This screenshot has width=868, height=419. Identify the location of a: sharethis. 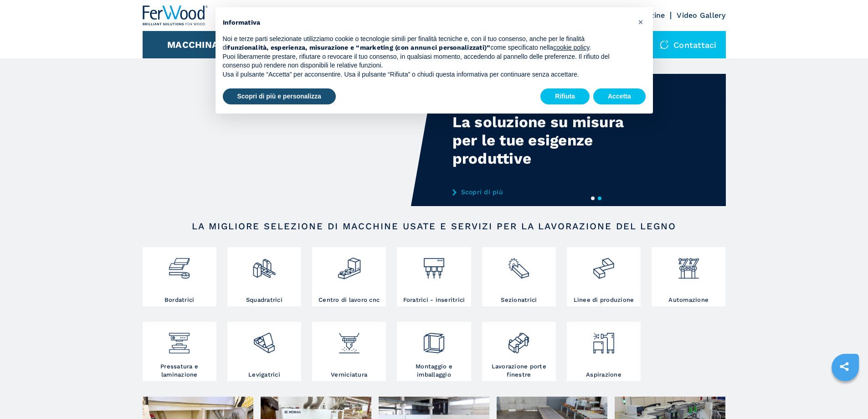
(845, 366).